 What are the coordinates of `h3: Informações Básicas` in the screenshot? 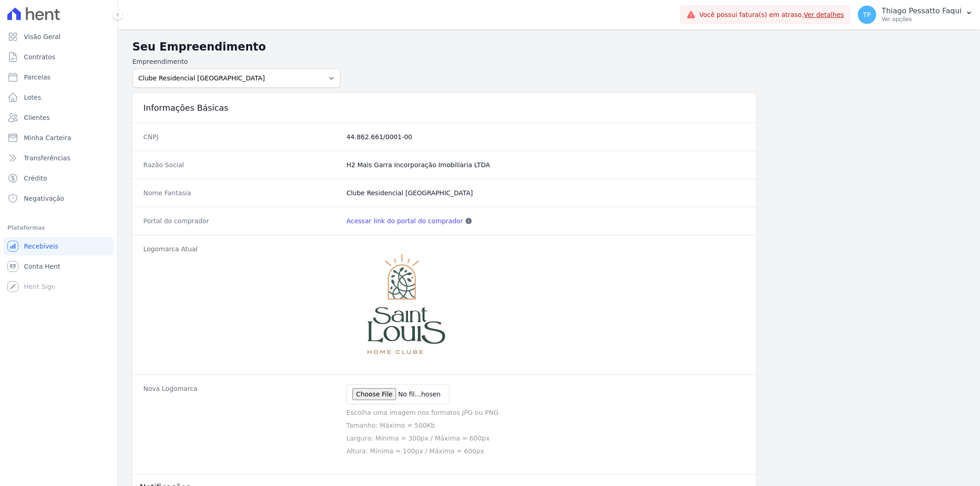 It's located at (444, 108).